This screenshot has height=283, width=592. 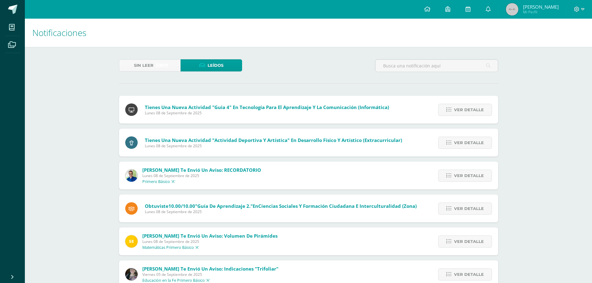 I want to click on span: Mi Perfil, so click(x=540, y=12).